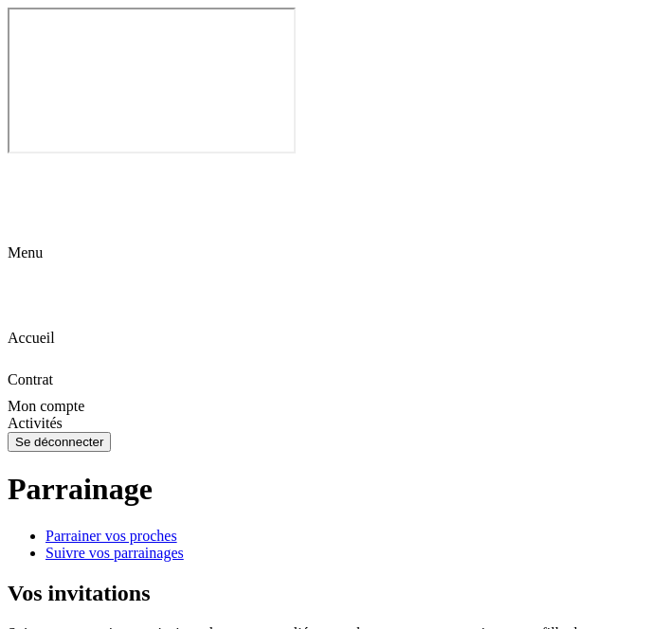  I want to click on span: Activités, so click(35, 423).